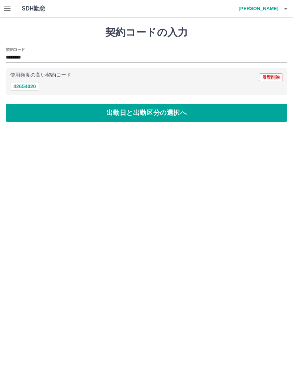 The image size is (293, 365). I want to click on h2: 契約コード, so click(15, 49).